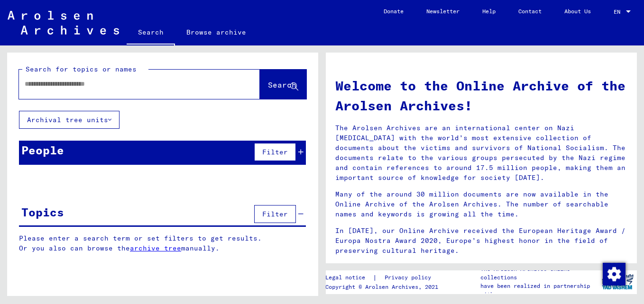  What do you see at coordinates (481, 204) in the screenshot?
I see `p: Many of the around 30 million documents are now available in the Online Archive of the Arolsen Ar...` at bounding box center [481, 204].